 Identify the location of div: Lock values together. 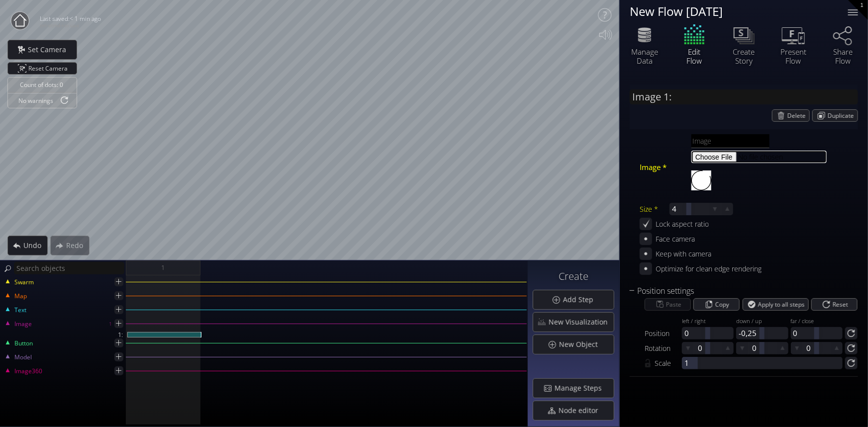
(649, 363).